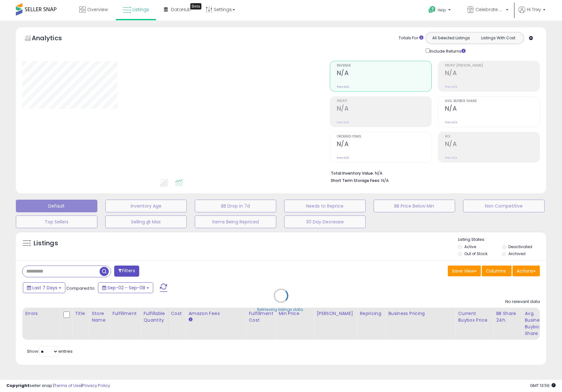 This screenshot has height=392, width=562. I want to click on div: Tooltip anchor, so click(196, 6).